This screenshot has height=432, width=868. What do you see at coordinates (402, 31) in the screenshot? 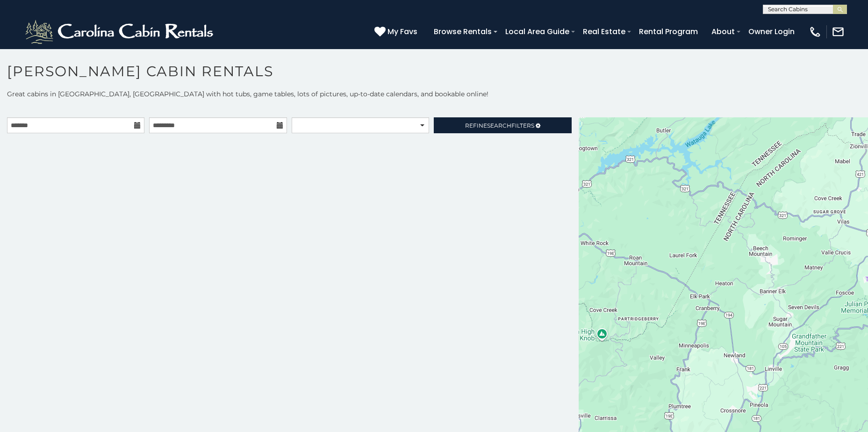
I see `span: My Favs` at bounding box center [402, 31].